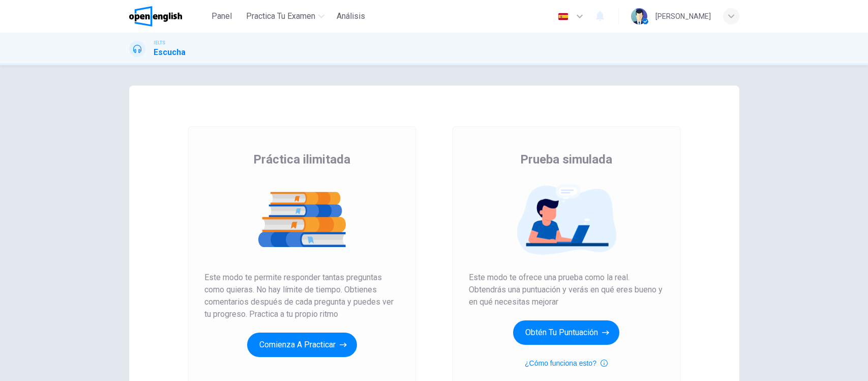 The height and width of the screenshot is (381, 868). What do you see at coordinates (221, 17) in the screenshot?
I see `button: Panel` at bounding box center [221, 17].